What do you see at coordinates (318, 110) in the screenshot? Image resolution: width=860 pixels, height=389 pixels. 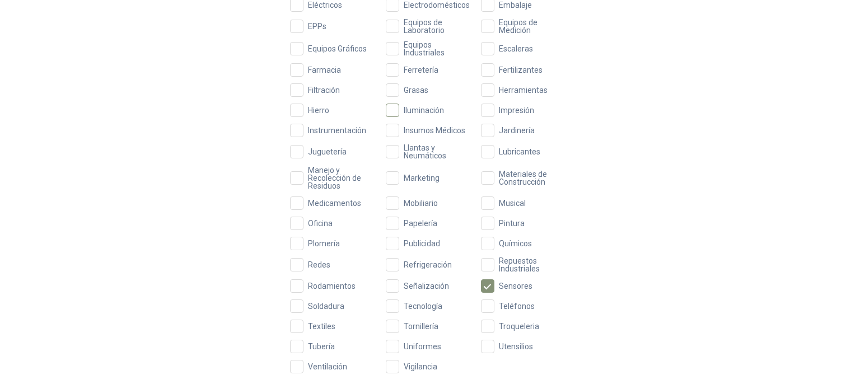 I see `span: Hierro` at bounding box center [318, 110].